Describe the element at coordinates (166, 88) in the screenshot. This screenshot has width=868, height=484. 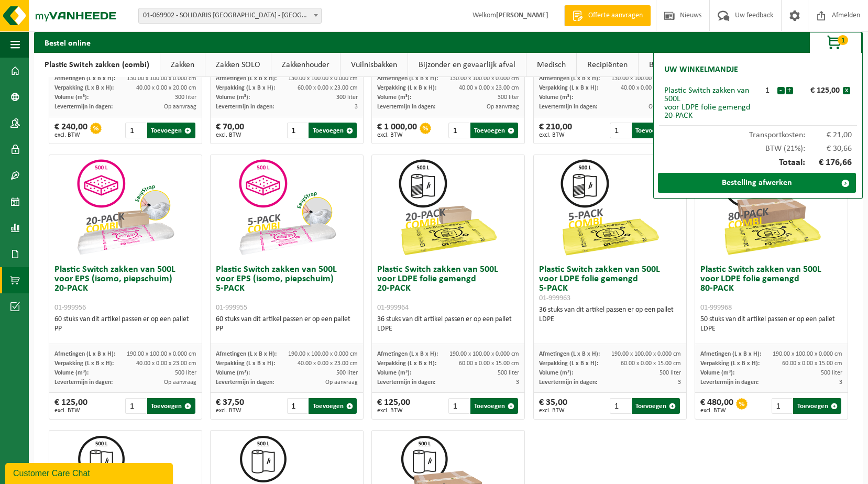
I see `span: 40.00 x 0.00 x 20.00 cm` at that location.